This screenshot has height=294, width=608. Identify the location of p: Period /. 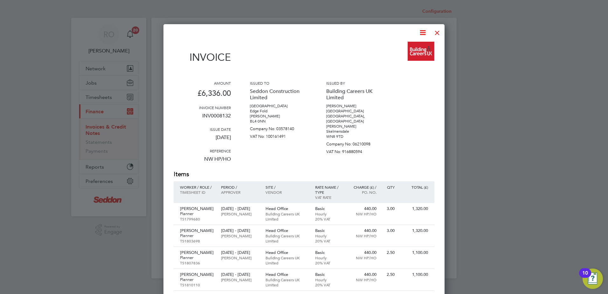
(240, 187).